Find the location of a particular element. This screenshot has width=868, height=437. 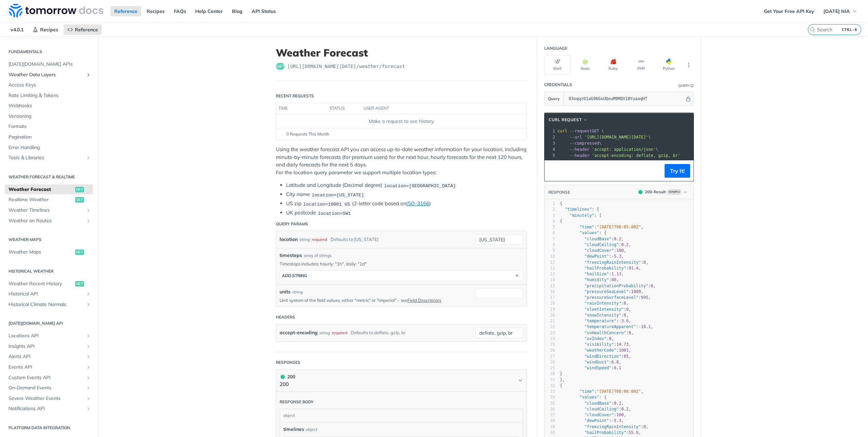

button: Show subpages for Historical Climate Normals is located at coordinates (88, 305).